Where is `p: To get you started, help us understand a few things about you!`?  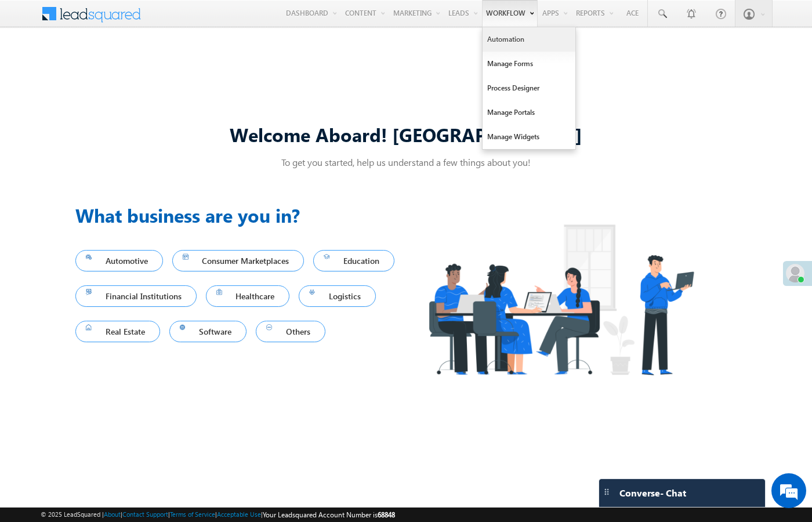
p: To get you started, help us understand a few things about you! is located at coordinates (406, 162).